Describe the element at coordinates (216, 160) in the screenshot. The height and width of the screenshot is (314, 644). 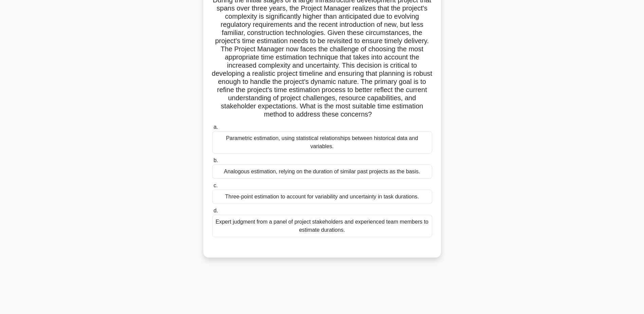
I see `span: b.` at that location.